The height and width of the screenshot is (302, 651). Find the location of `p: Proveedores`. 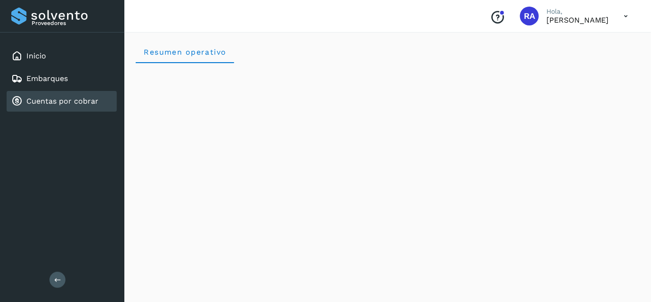

p: Proveedores is located at coordinates (72, 23).